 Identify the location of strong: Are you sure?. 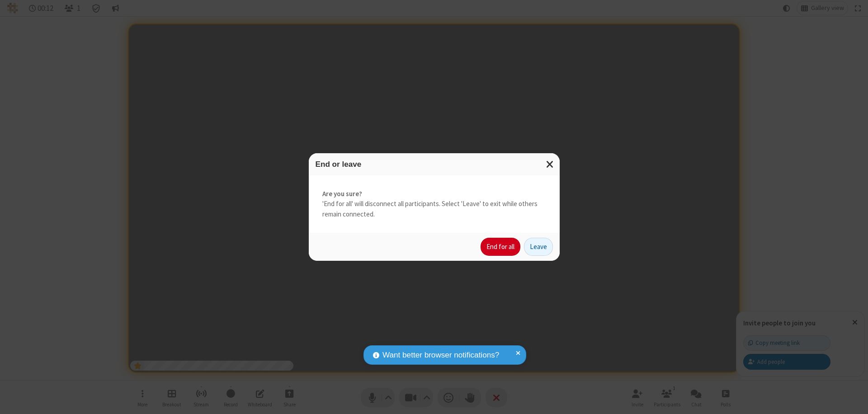
(434, 194).